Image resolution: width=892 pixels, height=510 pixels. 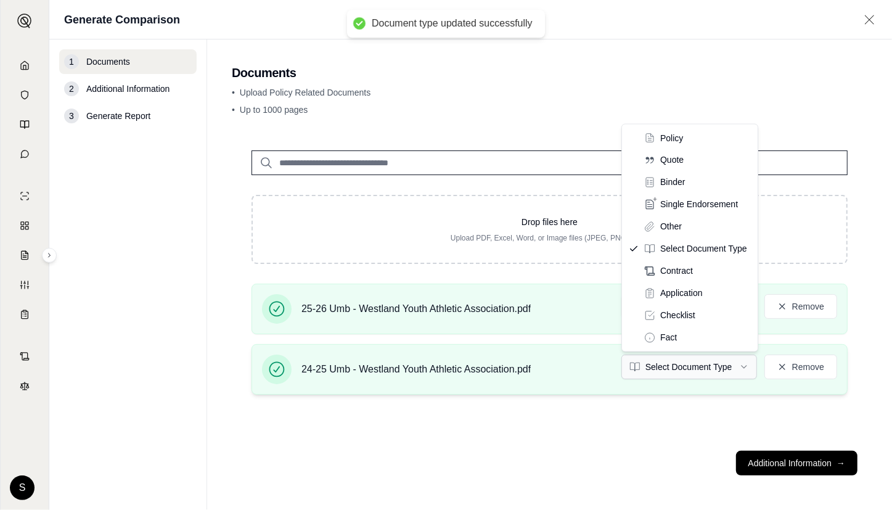 I want to click on span: Quote, so click(x=672, y=160).